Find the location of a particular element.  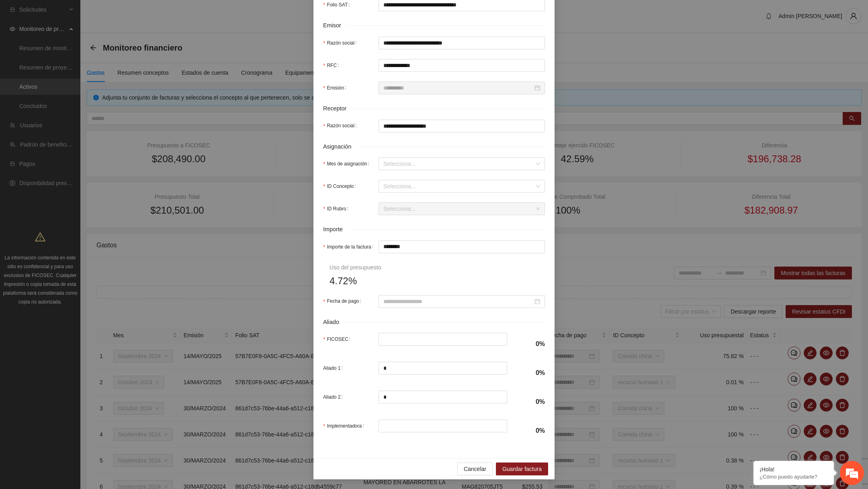

input: Implementadora: is located at coordinates (443, 425).